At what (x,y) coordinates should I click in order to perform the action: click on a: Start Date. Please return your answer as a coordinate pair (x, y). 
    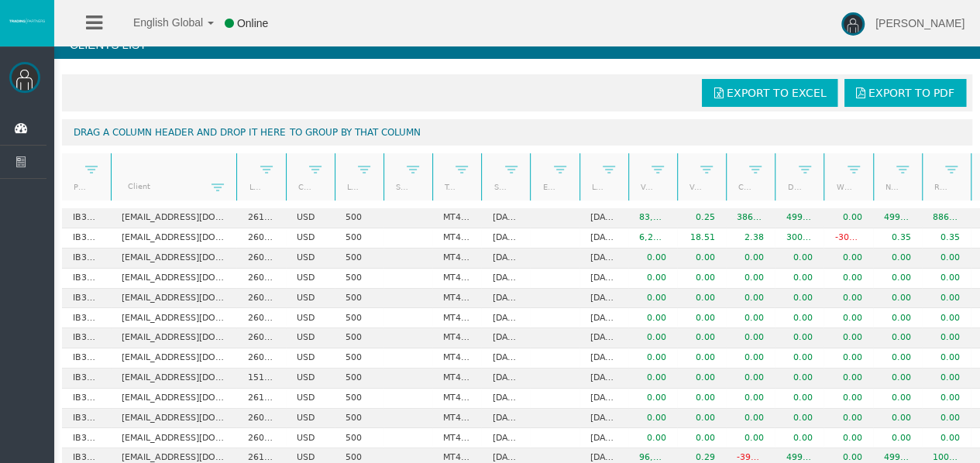
    Looking at the image, I should click on (497, 186).